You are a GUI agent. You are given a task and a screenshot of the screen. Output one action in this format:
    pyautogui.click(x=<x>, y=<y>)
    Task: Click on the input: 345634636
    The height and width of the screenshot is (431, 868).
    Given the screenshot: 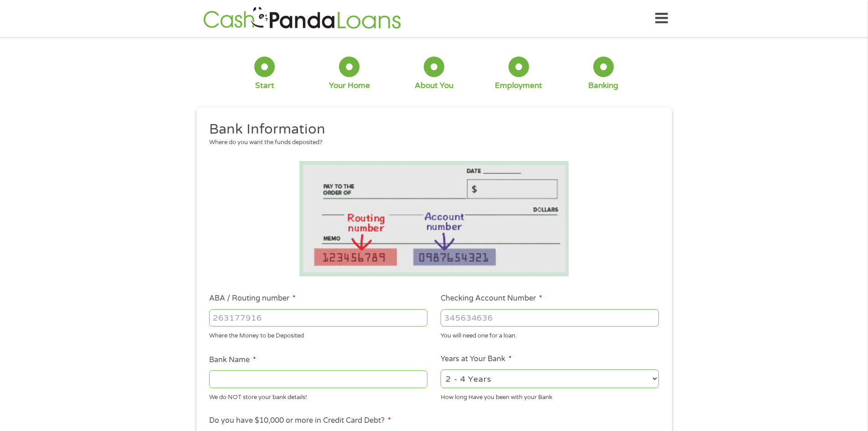 What is the action you would take?
    pyautogui.click(x=549, y=318)
    